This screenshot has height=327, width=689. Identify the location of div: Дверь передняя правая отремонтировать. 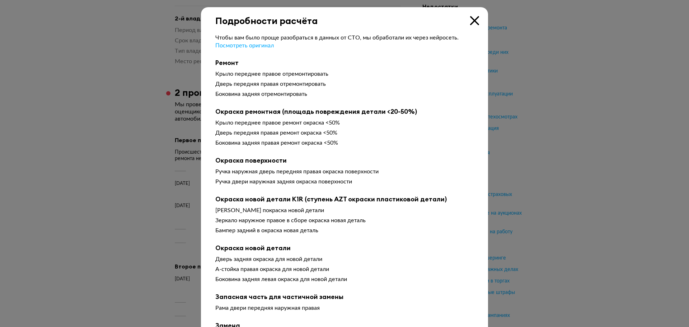
(345, 84).